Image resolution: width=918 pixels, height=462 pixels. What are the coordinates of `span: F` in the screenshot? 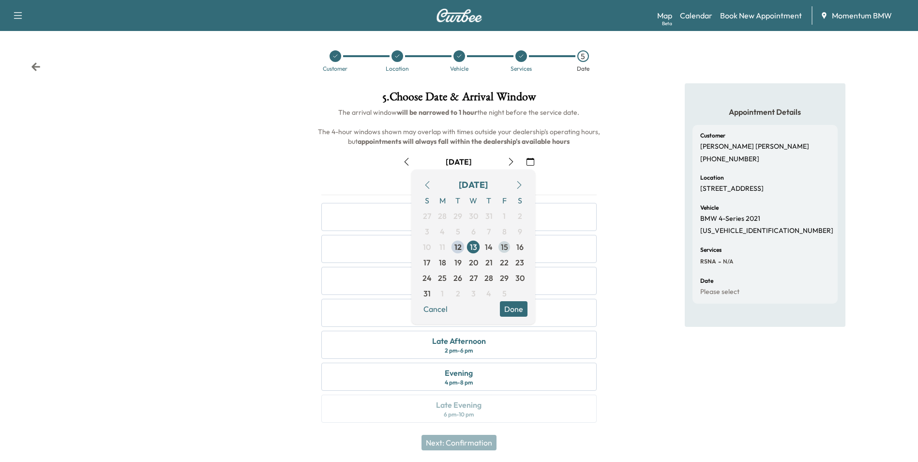 It's located at (504, 200).